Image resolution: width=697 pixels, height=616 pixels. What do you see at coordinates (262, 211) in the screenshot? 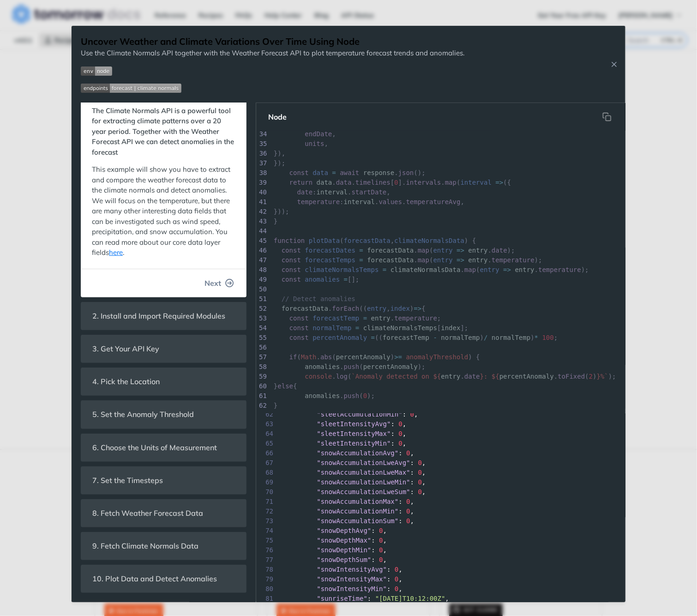
I see `div: 42` at bounding box center [262, 211].